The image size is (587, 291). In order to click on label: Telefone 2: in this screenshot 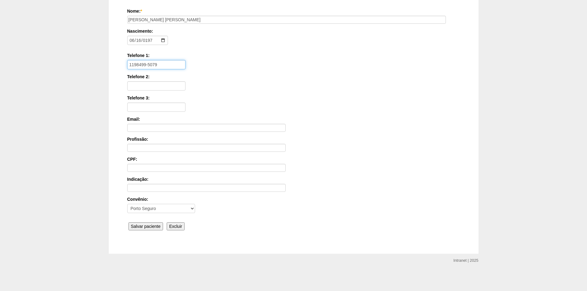, I will do `click(293, 77)`.